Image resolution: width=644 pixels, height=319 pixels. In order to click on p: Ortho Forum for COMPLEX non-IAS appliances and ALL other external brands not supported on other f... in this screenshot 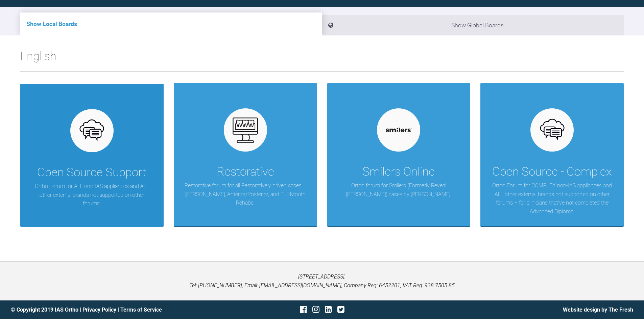, I will do `click(552, 199)`.